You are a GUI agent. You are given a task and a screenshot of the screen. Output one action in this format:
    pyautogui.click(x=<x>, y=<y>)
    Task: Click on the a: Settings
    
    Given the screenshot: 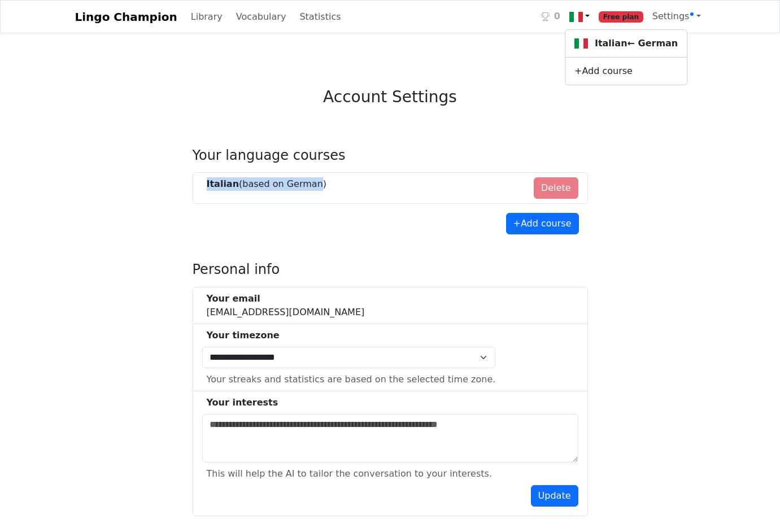 What is the action you would take?
    pyautogui.click(x=677, y=16)
    